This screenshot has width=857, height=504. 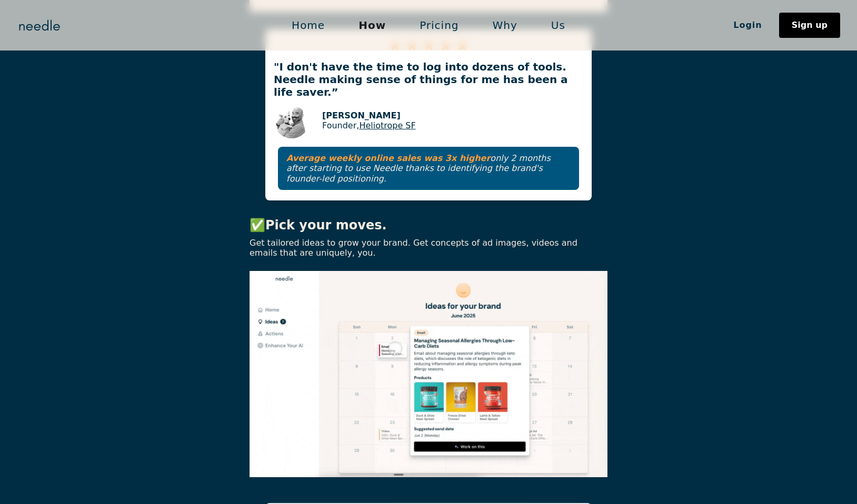 I want to click on a: Heliotrope SF, so click(x=387, y=125).